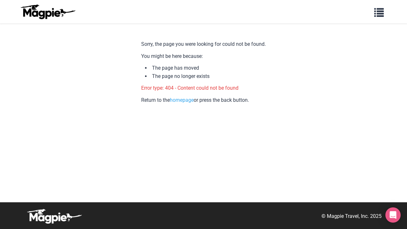  Describe the element at coordinates (204, 44) in the screenshot. I see `p: Sorry, the page you were looking for could not be found.` at that location.